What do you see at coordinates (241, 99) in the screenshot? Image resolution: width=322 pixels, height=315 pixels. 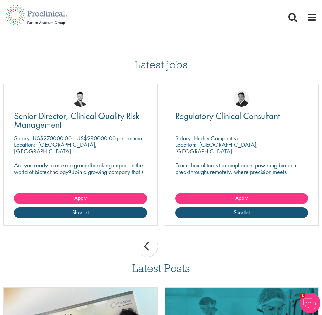 I see `a: Peter Duvall` at bounding box center [241, 99].